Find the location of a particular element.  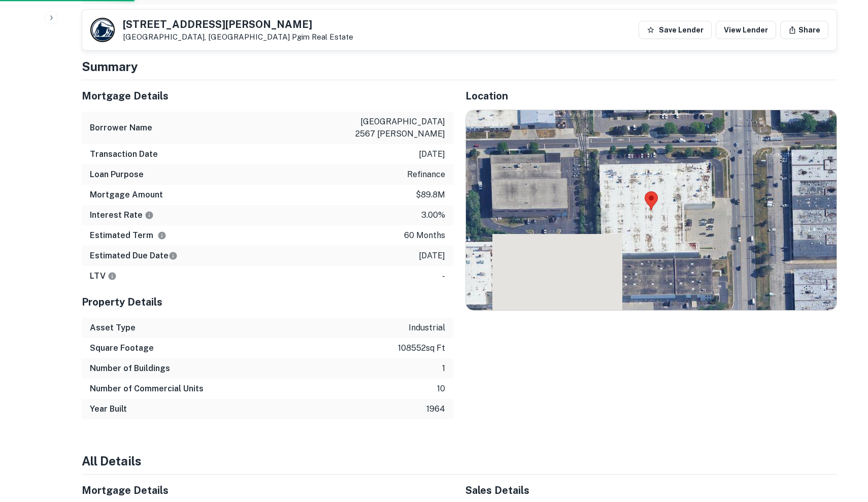

p: 1 is located at coordinates (444, 368).